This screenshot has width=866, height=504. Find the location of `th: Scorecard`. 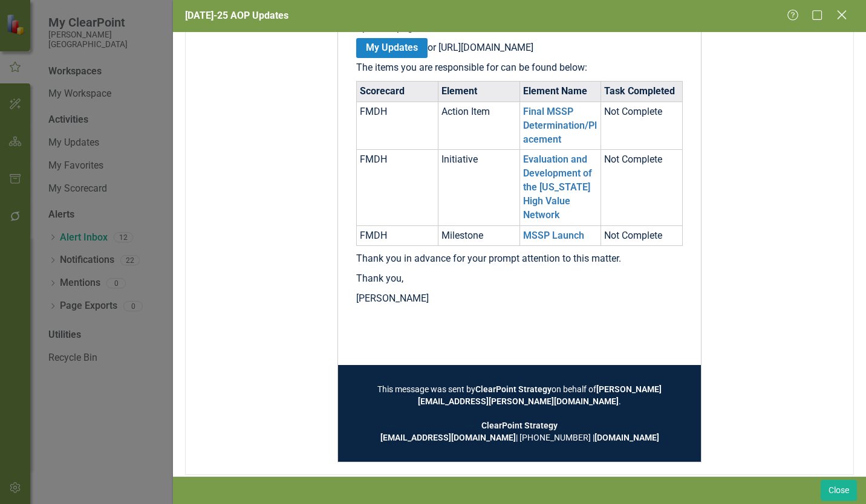

th: Scorecard is located at coordinates (397, 91).